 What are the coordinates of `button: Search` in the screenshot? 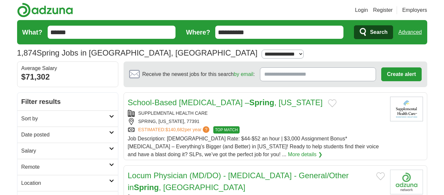 It's located at (373, 32).